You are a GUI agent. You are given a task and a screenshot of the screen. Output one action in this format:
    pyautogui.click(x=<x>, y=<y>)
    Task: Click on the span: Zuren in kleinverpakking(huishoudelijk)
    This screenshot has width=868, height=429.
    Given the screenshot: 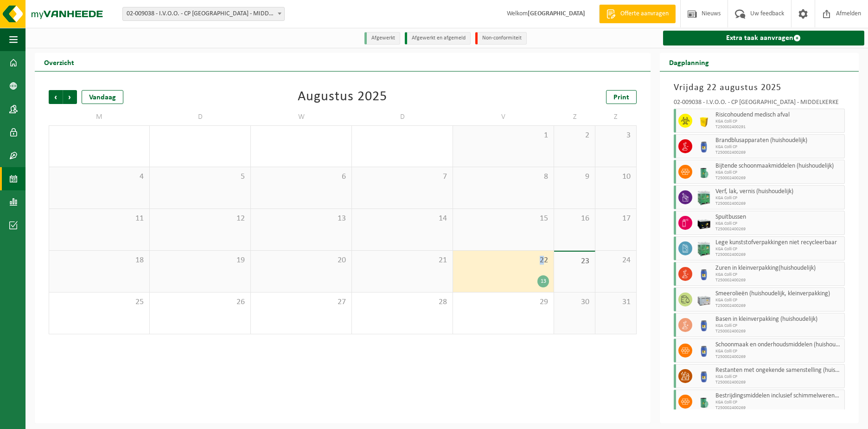 What is the action you would take?
    pyautogui.click(x=779, y=268)
    